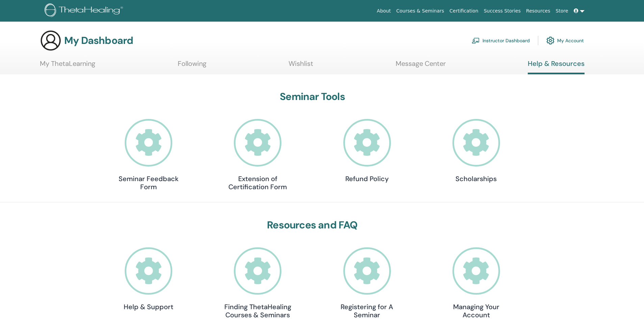  Describe the element at coordinates (99, 40) in the screenshot. I see `h3: My Dashboard` at that location.